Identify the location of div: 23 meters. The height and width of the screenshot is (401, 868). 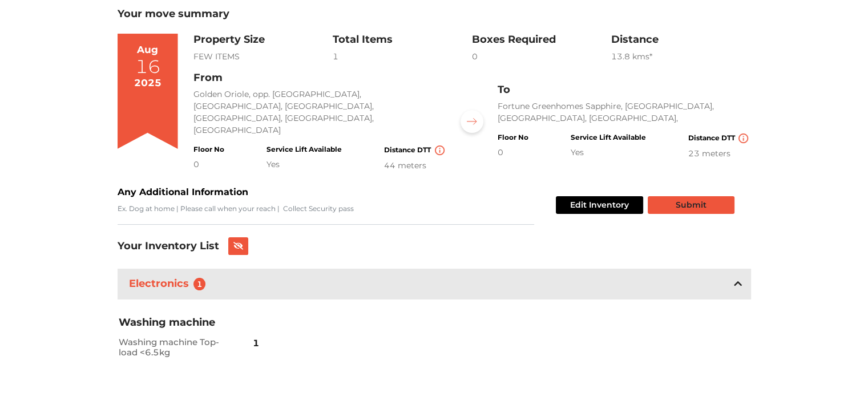
(719, 153).